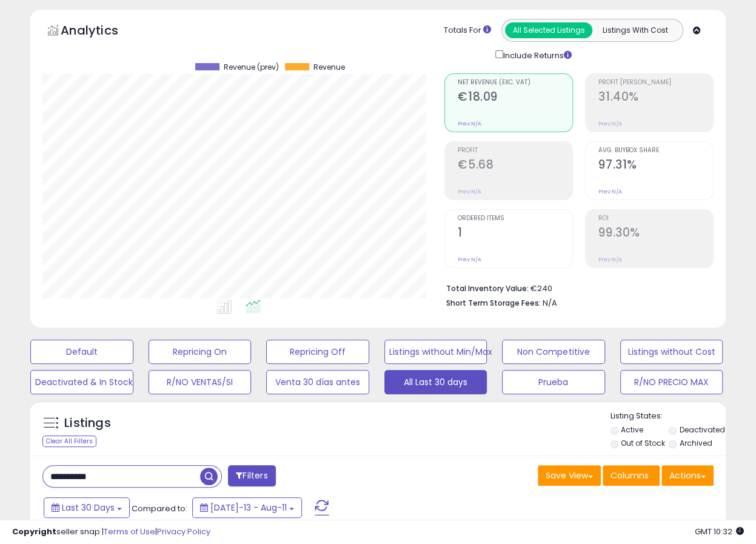 Image resolution: width=756 pixels, height=544 pixels. Describe the element at coordinates (252, 476) in the screenshot. I see `button: Filters` at that location.